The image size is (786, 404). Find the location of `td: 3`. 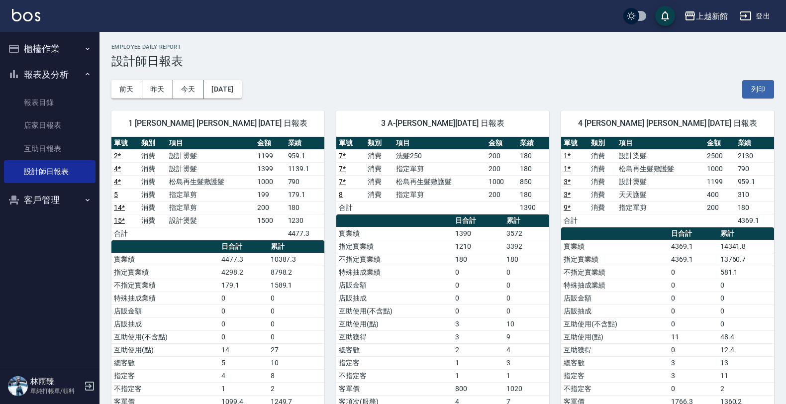

td: 3 is located at coordinates (478, 337).